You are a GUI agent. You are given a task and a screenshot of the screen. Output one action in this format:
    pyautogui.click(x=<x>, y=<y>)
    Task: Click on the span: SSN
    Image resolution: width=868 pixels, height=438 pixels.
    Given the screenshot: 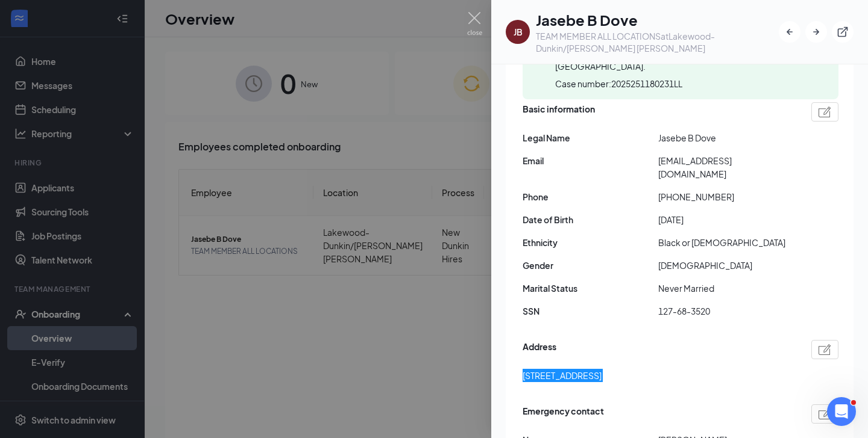 What is the action you would take?
    pyautogui.click(x=590, y=312)
    